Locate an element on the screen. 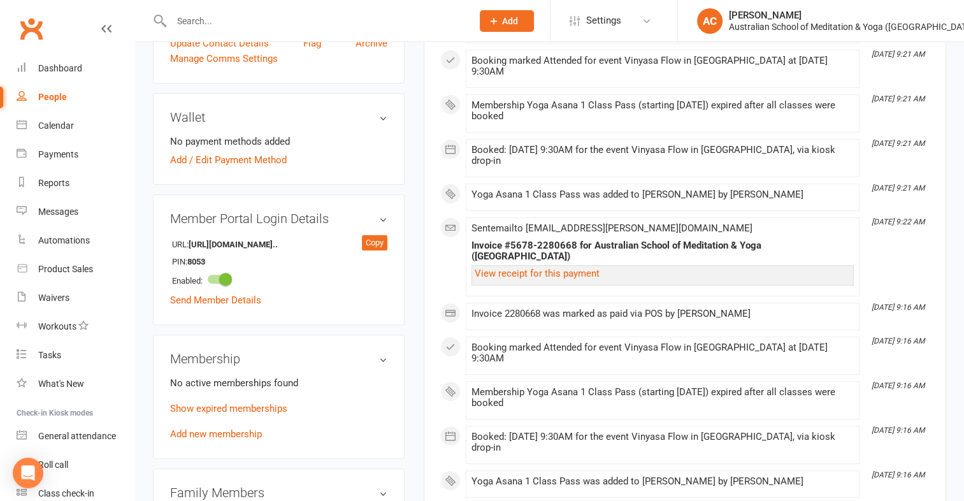  a: Roll call is located at coordinates (75, 465).